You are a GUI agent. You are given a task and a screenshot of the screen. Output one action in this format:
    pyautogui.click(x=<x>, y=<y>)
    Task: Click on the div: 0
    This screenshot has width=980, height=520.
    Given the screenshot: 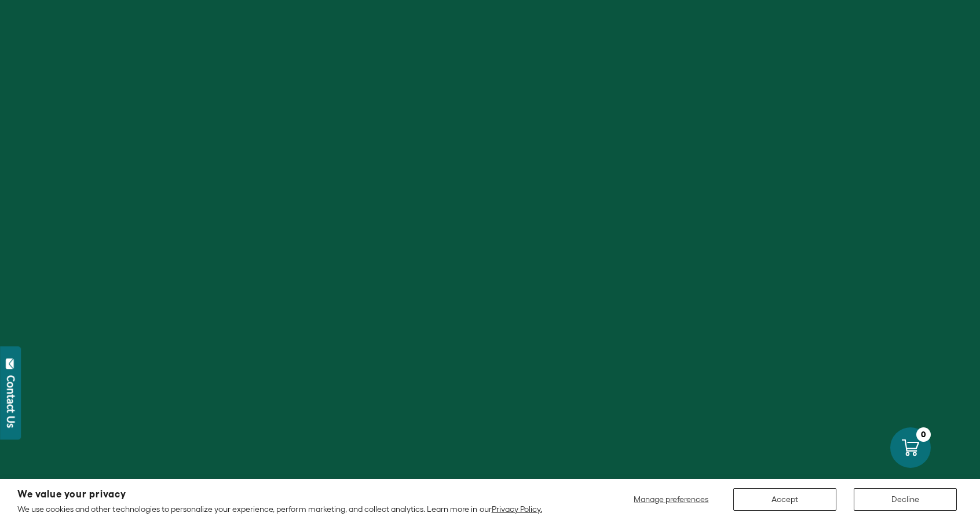 What is the action you would take?
    pyautogui.click(x=923, y=434)
    